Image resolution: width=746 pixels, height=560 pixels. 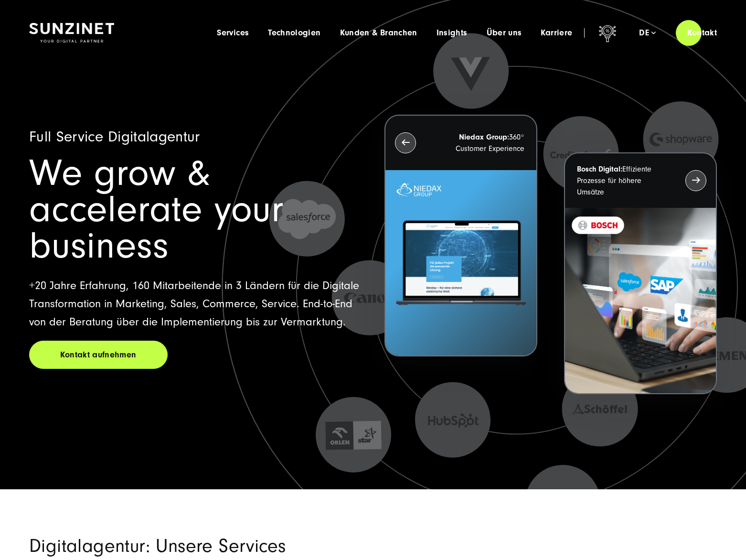 What do you see at coordinates (647, 33) in the screenshot?
I see `div: de` at bounding box center [647, 33].